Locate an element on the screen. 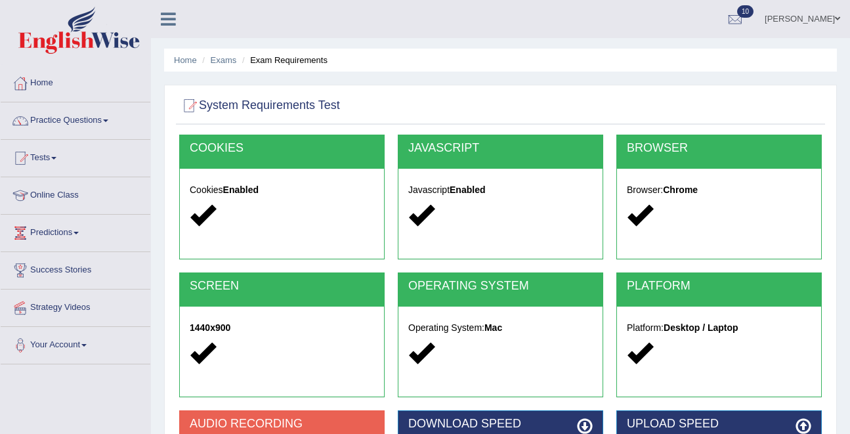 This screenshot has height=434, width=850. h2: UPLOAD SPEED is located at coordinates (719, 424).